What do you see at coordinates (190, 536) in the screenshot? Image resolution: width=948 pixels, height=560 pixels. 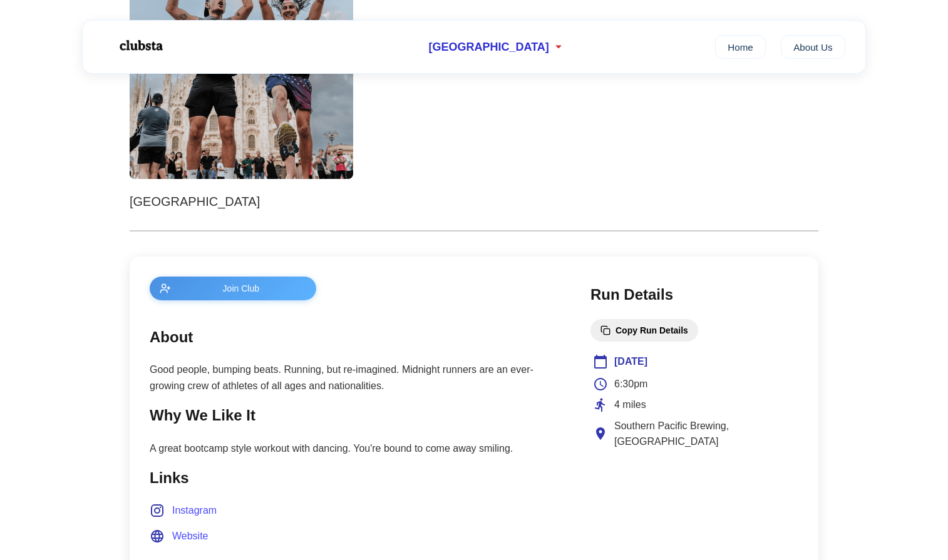 I see `span: Website` at bounding box center [190, 536].